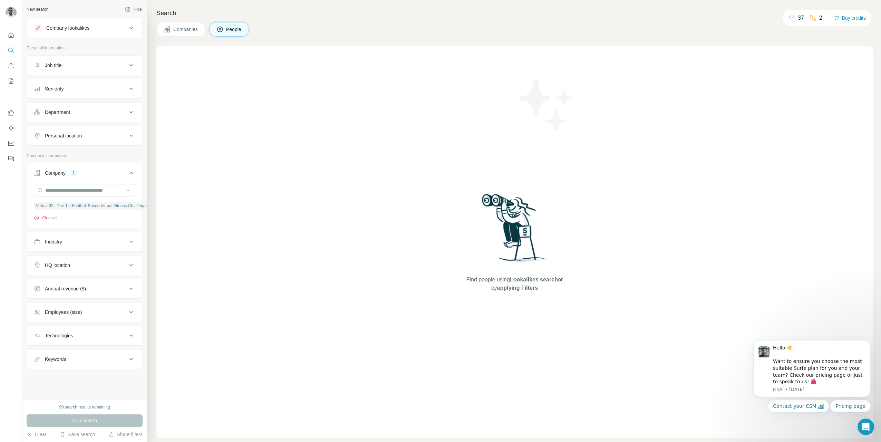 Image resolution: width=881 pixels, height=442 pixels. Describe the element at coordinates (850, 18) in the screenshot. I see `button: Buy credits` at that location.